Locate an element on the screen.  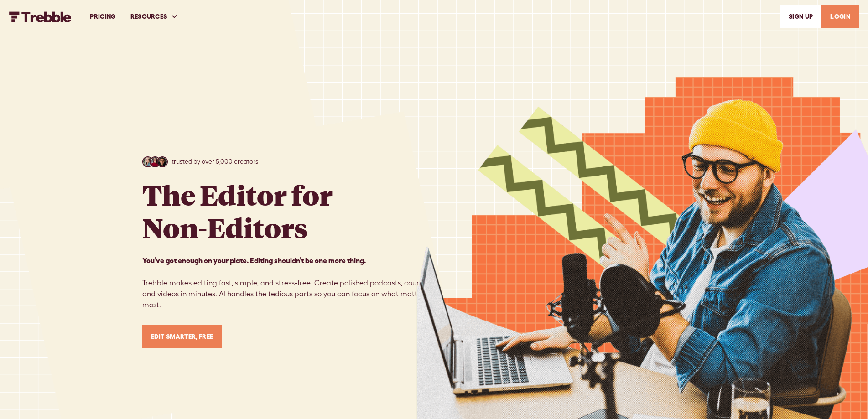
a: Edit Smarter, Free is located at coordinates (182, 337).